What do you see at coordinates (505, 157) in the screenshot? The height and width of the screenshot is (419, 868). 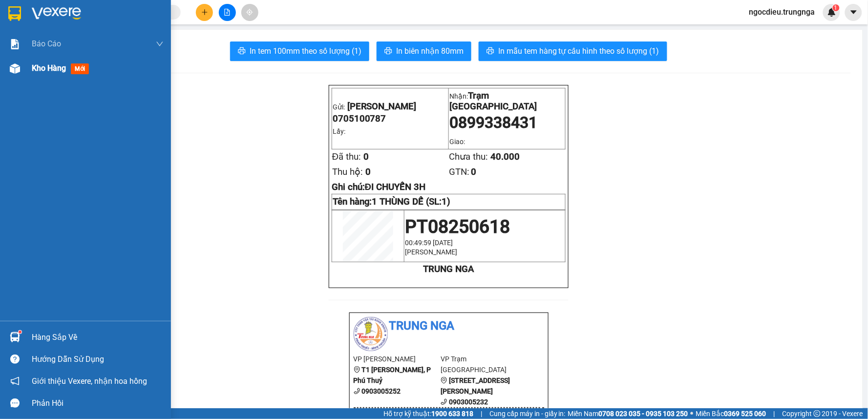 I see `span: 40.000` at bounding box center [505, 157].